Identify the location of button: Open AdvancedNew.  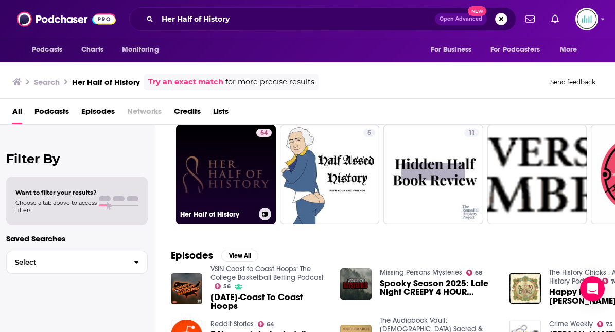
(461, 19).